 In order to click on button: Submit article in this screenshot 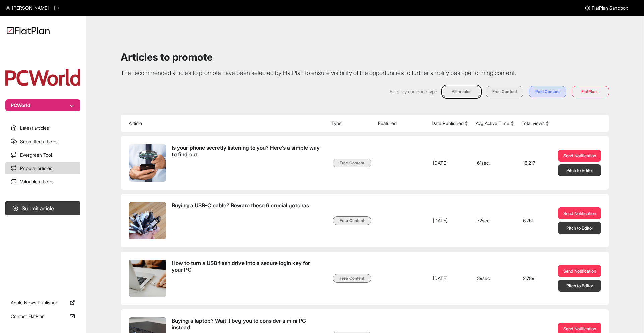, I will do `click(43, 208)`.